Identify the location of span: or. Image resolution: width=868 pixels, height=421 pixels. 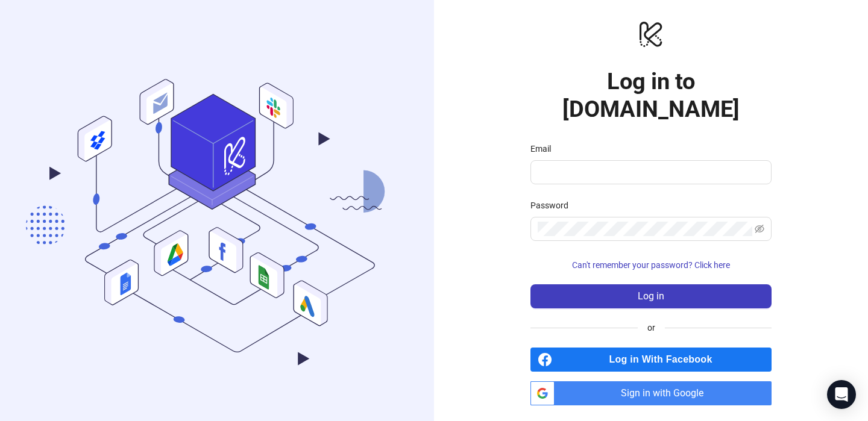
(651, 328).